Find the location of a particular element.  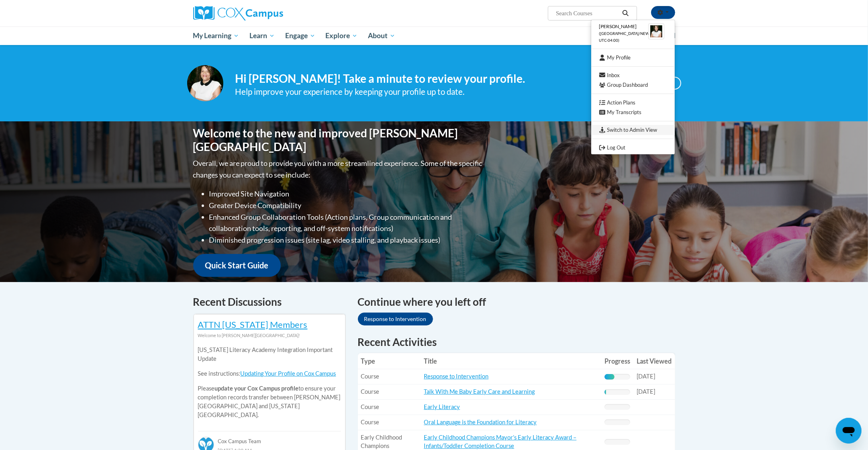

button: Search is located at coordinates (625, 13).